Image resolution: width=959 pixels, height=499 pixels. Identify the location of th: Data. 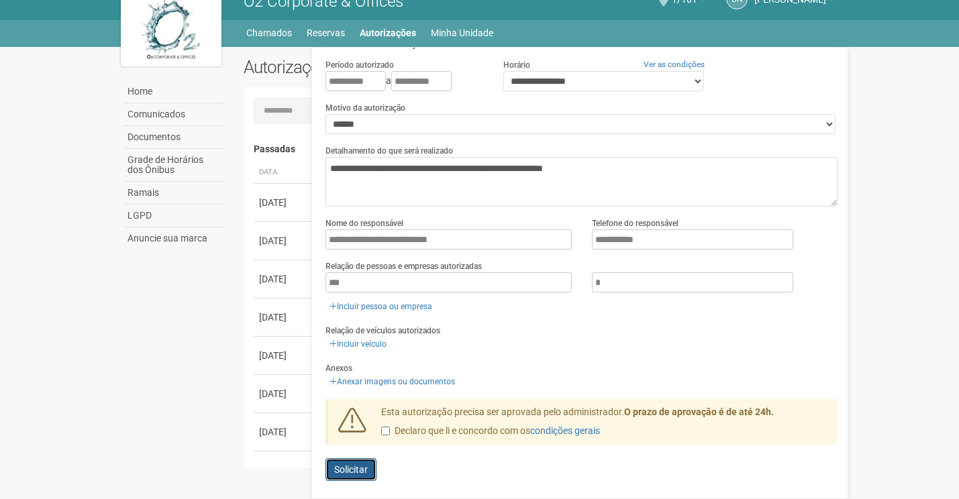
(284, 172).